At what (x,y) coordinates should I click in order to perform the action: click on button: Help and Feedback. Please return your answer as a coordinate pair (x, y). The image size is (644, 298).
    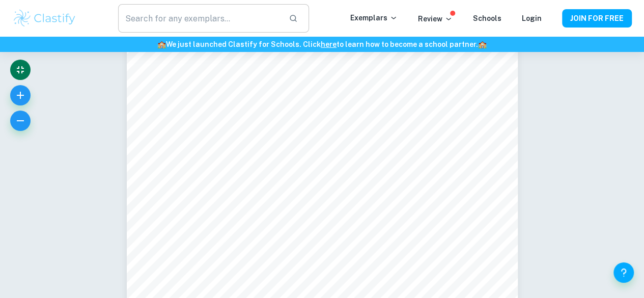
    Looking at the image, I should click on (624, 272).